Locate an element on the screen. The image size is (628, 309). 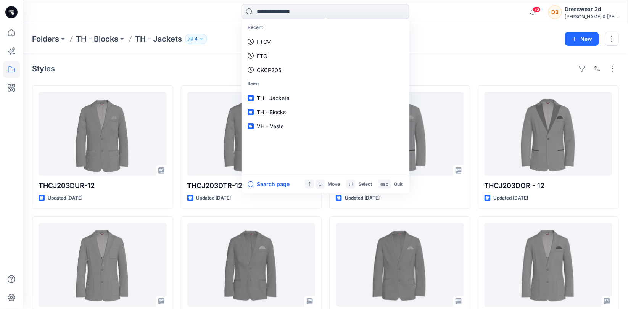
p: FTC is located at coordinates (262, 56).